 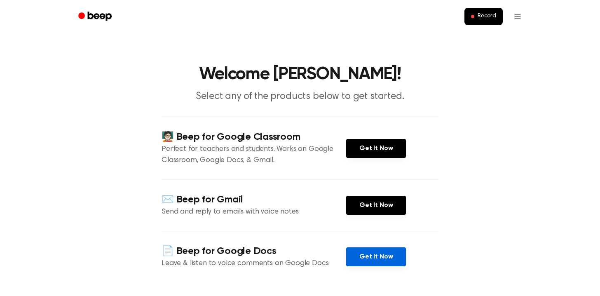 What do you see at coordinates (254, 212) in the screenshot?
I see `p: Send and reply to emails with voice notes` at bounding box center [254, 212].